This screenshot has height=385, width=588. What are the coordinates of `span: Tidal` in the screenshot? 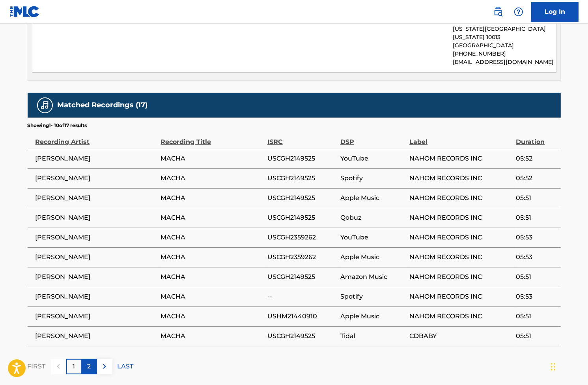 It's located at (373, 336).